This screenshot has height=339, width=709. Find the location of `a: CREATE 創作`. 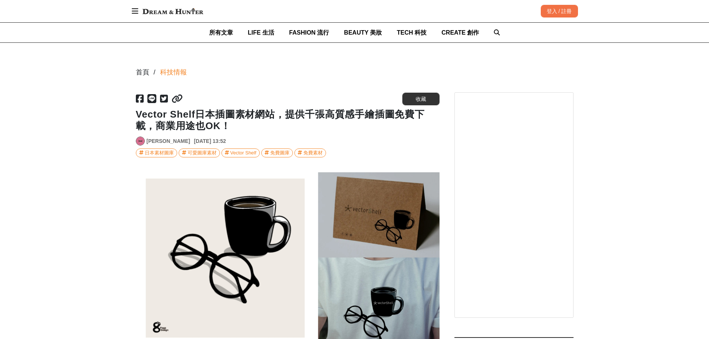

a: CREATE 創作 is located at coordinates (460, 32).